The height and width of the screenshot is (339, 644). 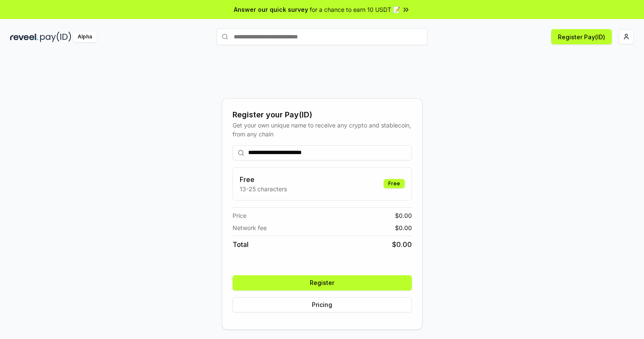 I want to click on div: Register your Pay(ID), so click(x=322, y=115).